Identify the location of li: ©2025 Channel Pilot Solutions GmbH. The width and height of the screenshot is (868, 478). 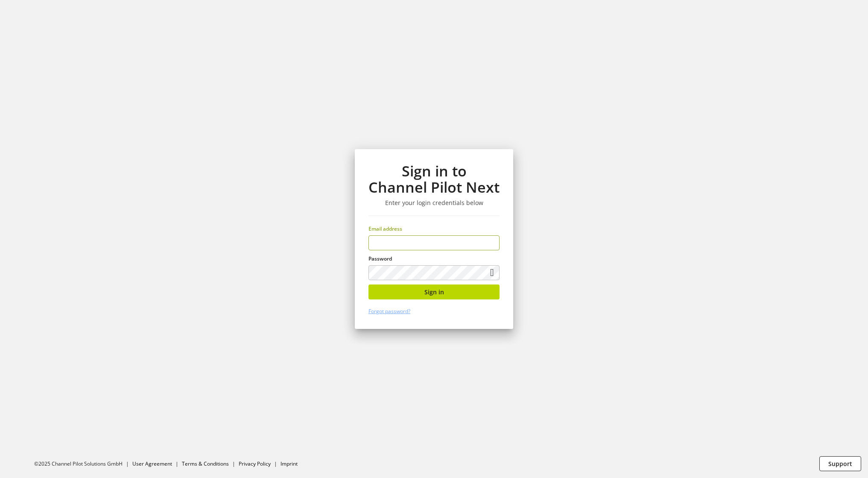
(84, 464).